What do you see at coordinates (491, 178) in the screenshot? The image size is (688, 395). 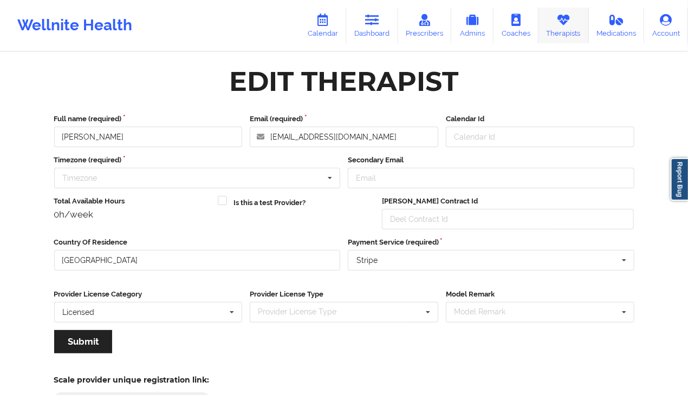 I see `input: Email` at bounding box center [491, 178].